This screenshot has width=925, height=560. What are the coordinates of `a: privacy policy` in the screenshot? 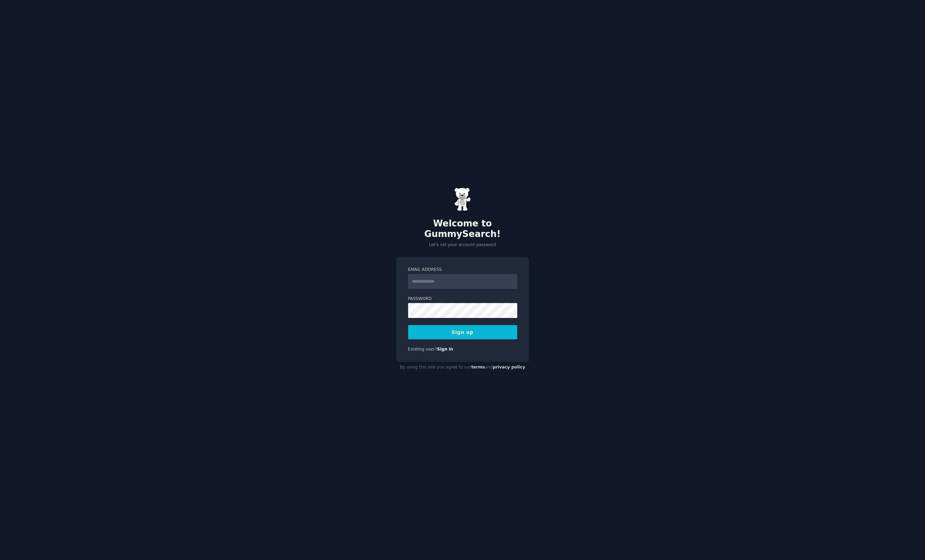 It's located at (509, 367).